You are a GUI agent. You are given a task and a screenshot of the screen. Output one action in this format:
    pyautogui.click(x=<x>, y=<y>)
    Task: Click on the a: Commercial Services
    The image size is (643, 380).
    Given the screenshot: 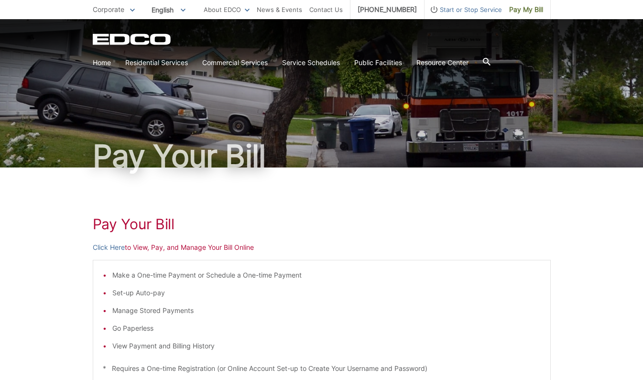 What is the action you would take?
    pyautogui.click(x=235, y=63)
    